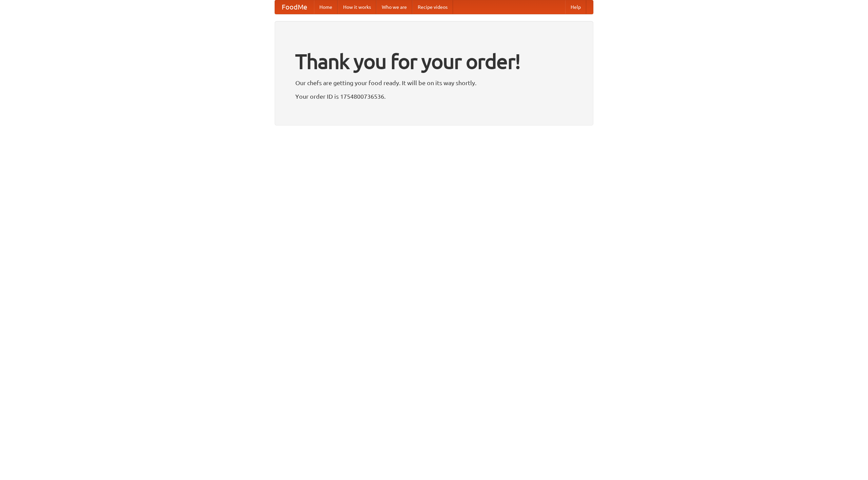 The width and height of the screenshot is (868, 480). I want to click on a: Help, so click(576, 7).